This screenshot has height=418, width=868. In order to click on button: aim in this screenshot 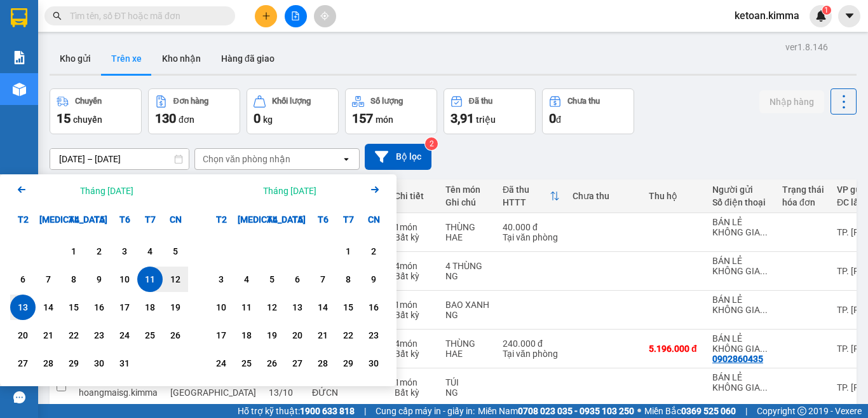, I will do `click(325, 16)`.